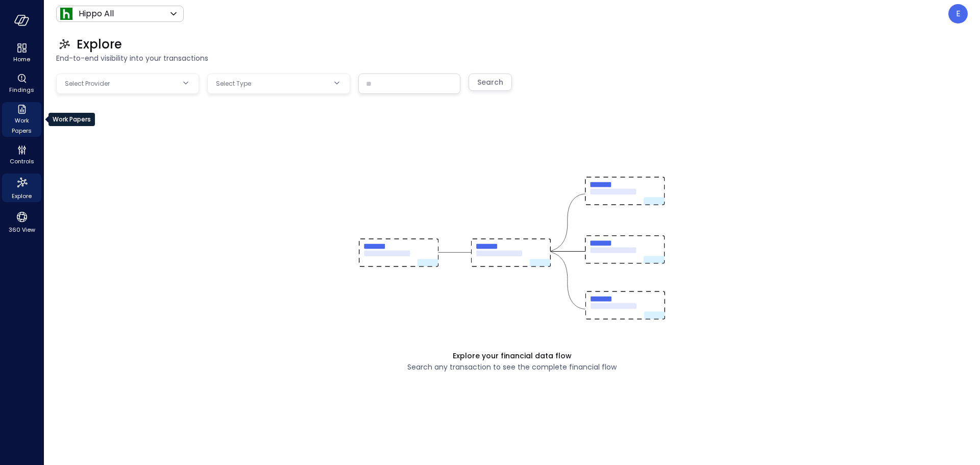  What do you see at coordinates (22, 161) in the screenshot?
I see `span: Controls` at bounding box center [22, 161].